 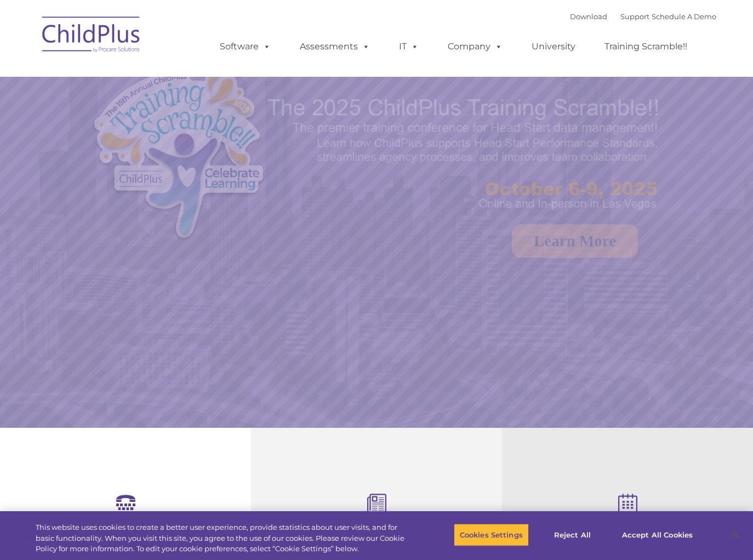 I want to click on a: Training Scramble!!, so click(x=645, y=47).